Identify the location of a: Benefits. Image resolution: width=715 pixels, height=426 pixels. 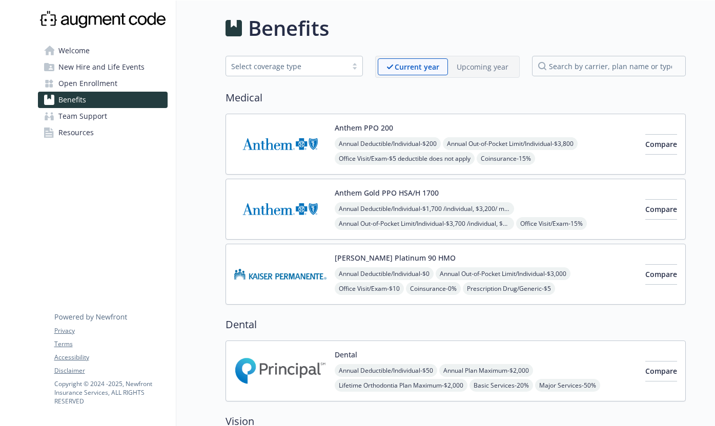
(102, 100).